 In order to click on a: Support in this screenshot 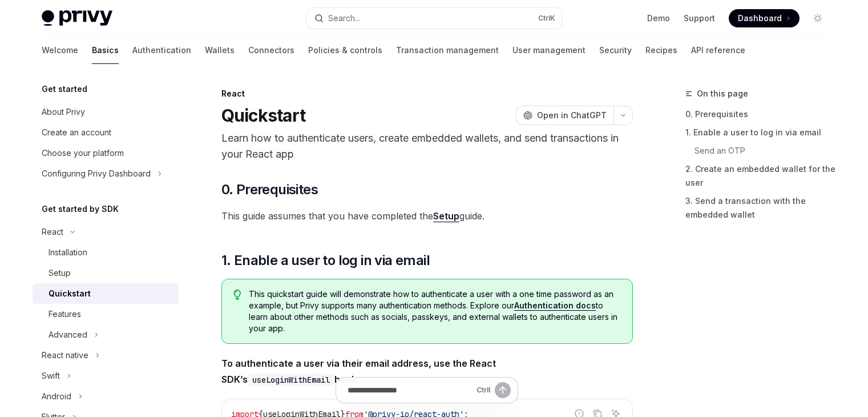, I will do `click(699, 18)`.